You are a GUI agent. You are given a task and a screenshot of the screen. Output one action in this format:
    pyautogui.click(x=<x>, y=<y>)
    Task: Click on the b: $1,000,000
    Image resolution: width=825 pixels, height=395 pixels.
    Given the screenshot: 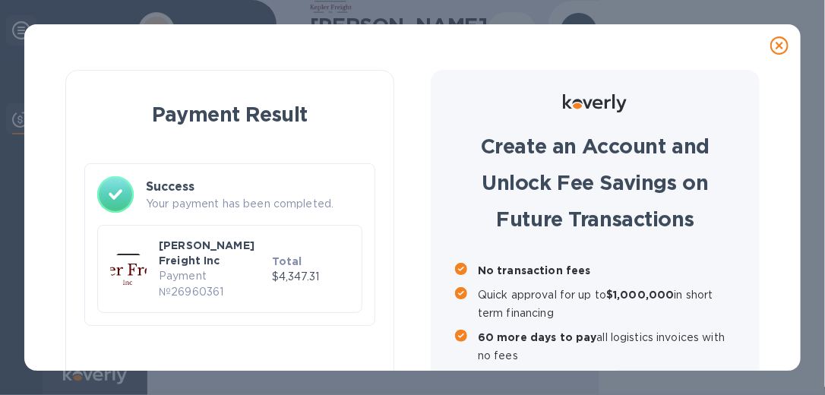 What is the action you would take?
    pyautogui.click(x=640, y=295)
    